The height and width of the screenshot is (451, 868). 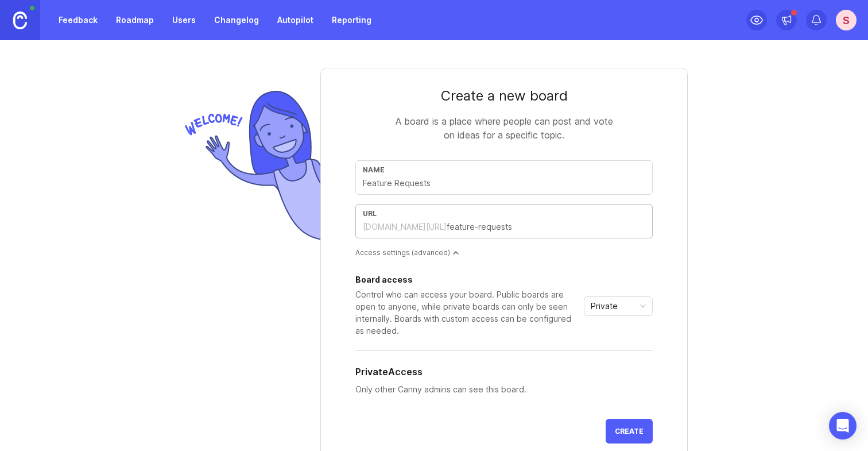 I want to click on img: welcome-img-178bf9fb836d0a1529256ffe415d7085.png, so click(x=250, y=165).